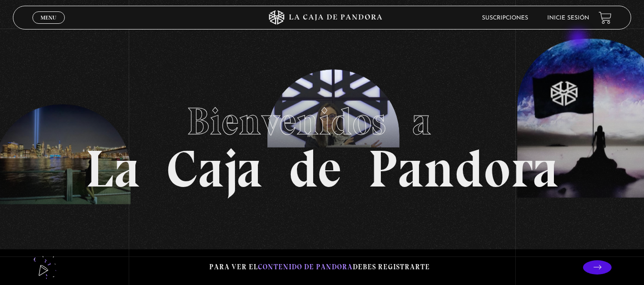 The width and height of the screenshot is (644, 285). What do you see at coordinates (505, 18) in the screenshot?
I see `a: Suscripciones` at bounding box center [505, 18].